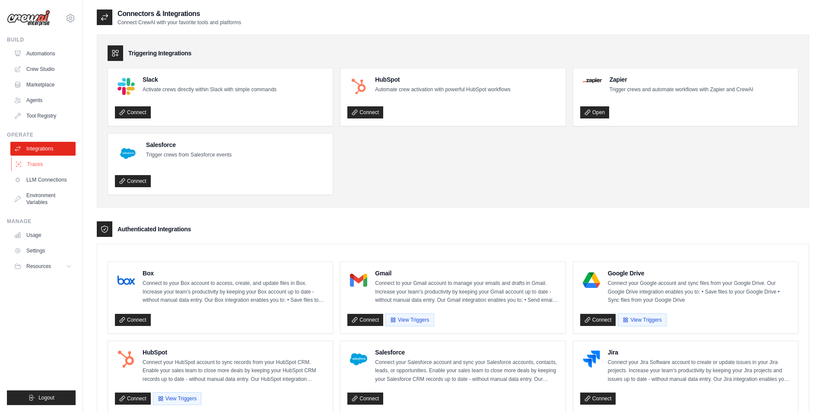  What do you see at coordinates (681, 80) in the screenshot?
I see `h4: Zapier` at bounding box center [681, 80].